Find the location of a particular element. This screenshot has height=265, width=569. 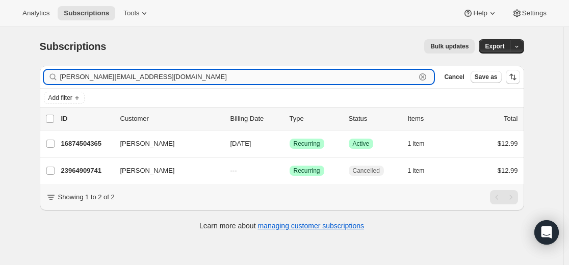

div: Items is located at coordinates (433, 119).